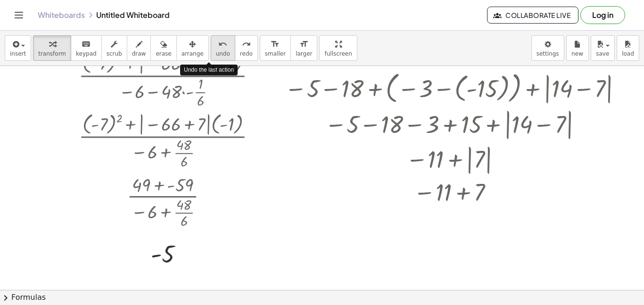 The image size is (644, 305). Describe the element at coordinates (304, 54) in the screenshot. I see `span: larger` at that location.